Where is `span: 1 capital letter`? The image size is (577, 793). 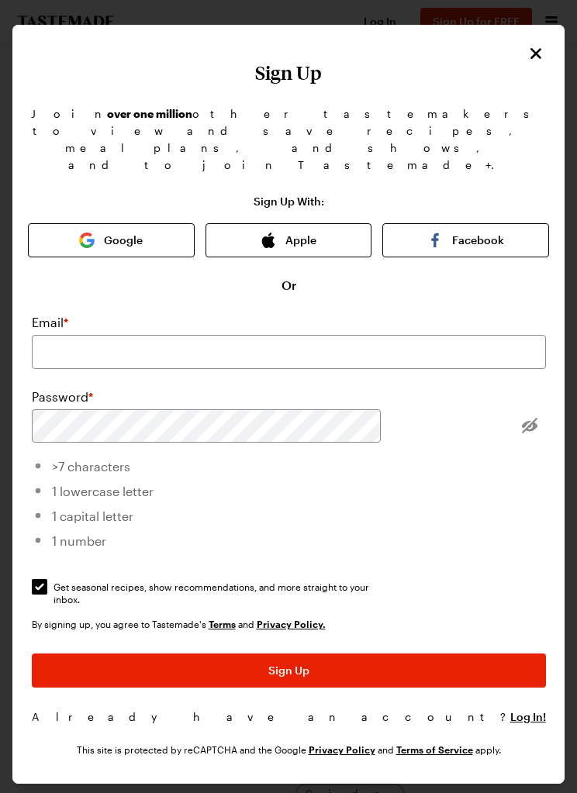
span: 1 capital letter is located at coordinates (92, 515).